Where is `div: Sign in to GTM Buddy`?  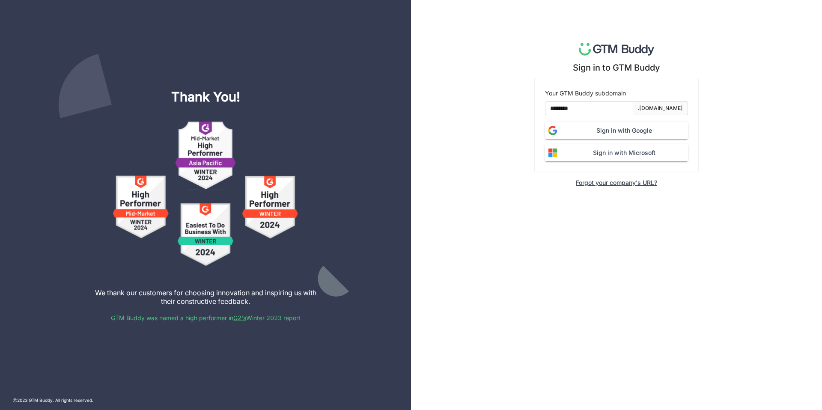
div: Sign in to GTM Buddy is located at coordinates (616, 68).